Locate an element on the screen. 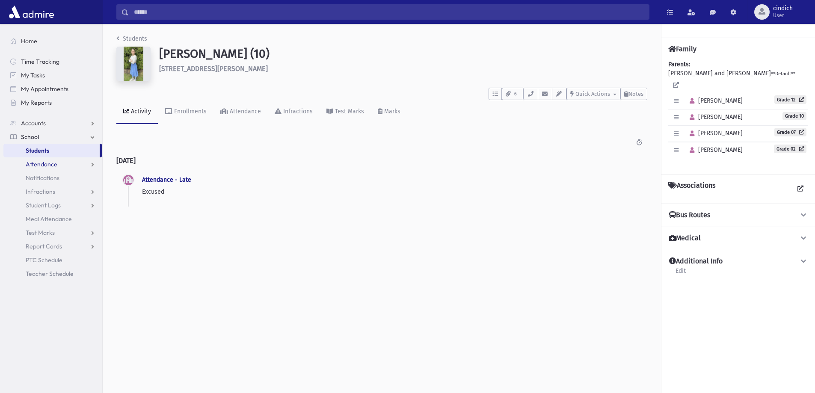 The width and height of the screenshot is (815, 393). a: Marks is located at coordinates (389, 112).